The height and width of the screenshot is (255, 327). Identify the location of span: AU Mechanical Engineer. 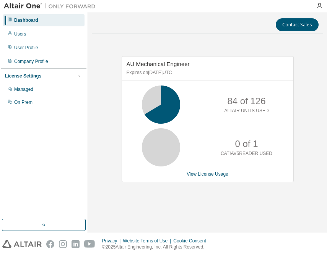
(158, 64).